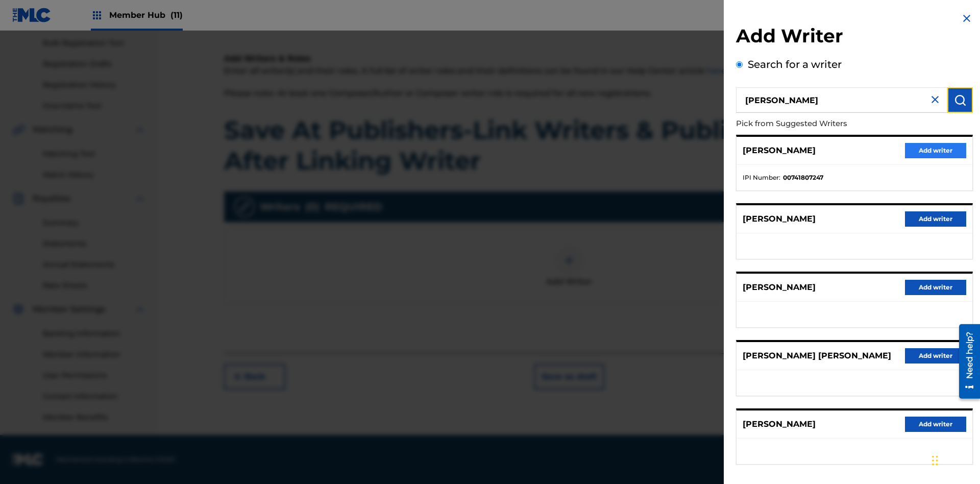 The height and width of the screenshot is (484, 980). Describe the element at coordinates (762, 178) in the screenshot. I see `span: IPI Number :` at that location.